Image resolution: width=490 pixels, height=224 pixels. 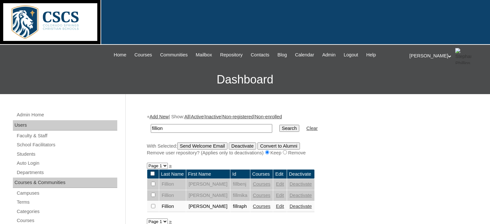 I want to click on a: Blog, so click(x=282, y=55).